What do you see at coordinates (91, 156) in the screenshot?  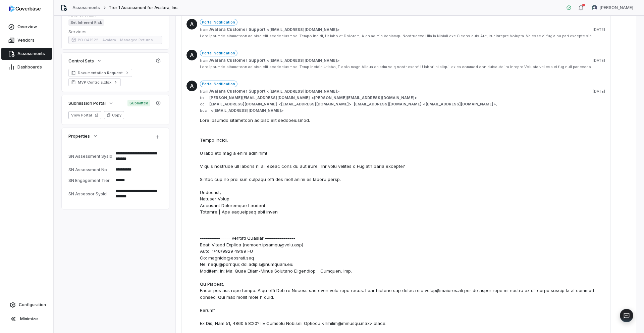 I see `div: SN Assessment SysId` at bounding box center [91, 156].